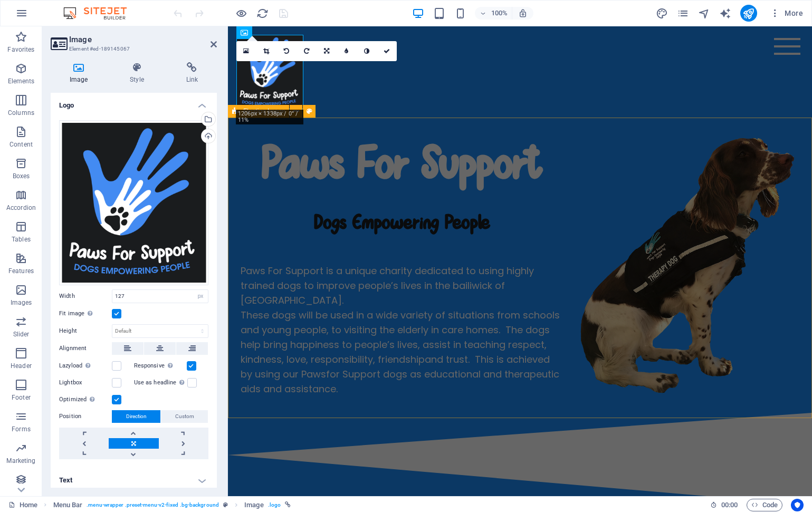  What do you see at coordinates (662, 13) in the screenshot?
I see `i: Design (Ctrl+Alt+Y)` at bounding box center [662, 13].